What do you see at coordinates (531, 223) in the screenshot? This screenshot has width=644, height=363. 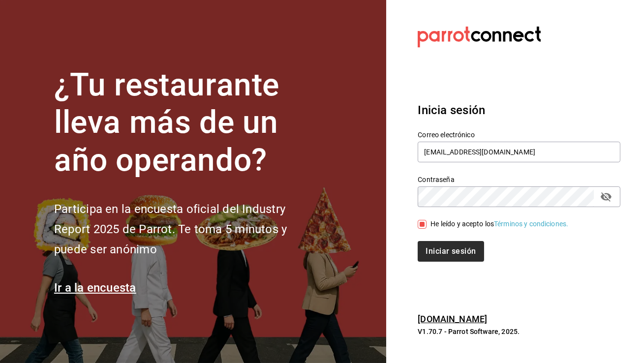 I see `a: Términos y condiciones.` at bounding box center [531, 223].